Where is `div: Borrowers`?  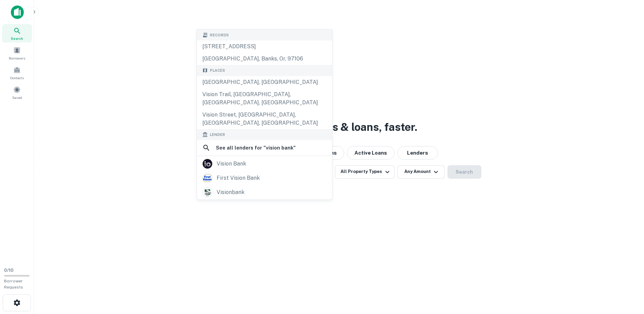
div: Borrowers is located at coordinates (17, 53).